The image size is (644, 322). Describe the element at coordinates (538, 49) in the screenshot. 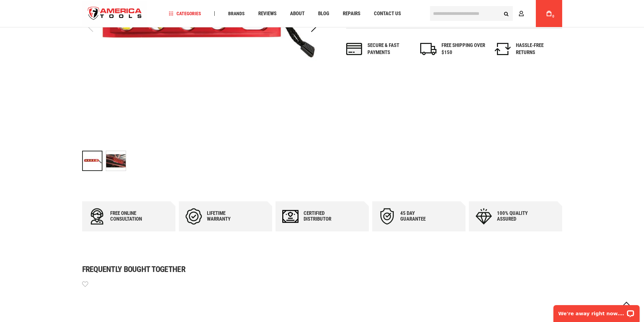

I see `div: HASSLE-FREE RETURNS` at that location.